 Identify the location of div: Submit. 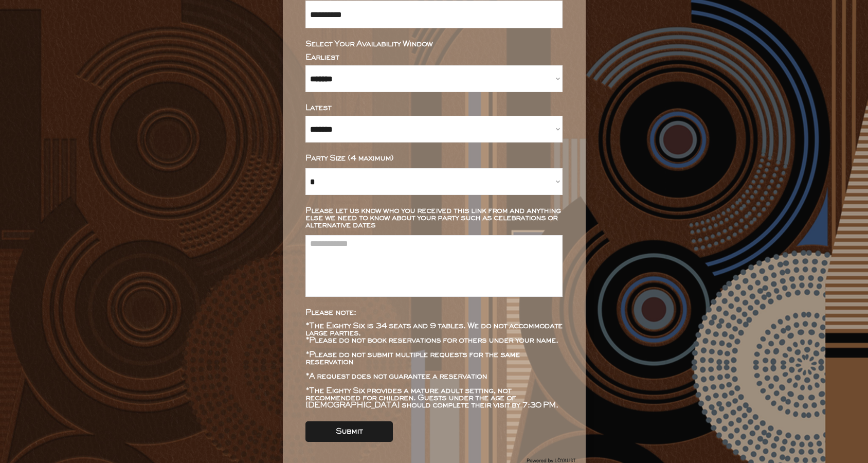
(349, 432).